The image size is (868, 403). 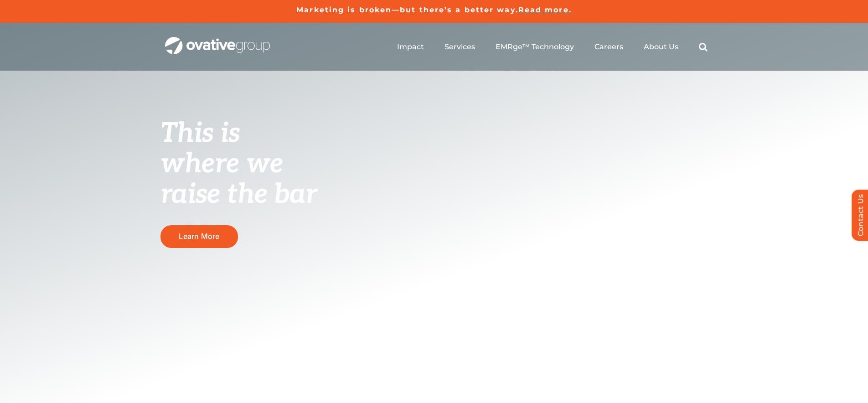 I want to click on a: Impact, so click(x=410, y=47).